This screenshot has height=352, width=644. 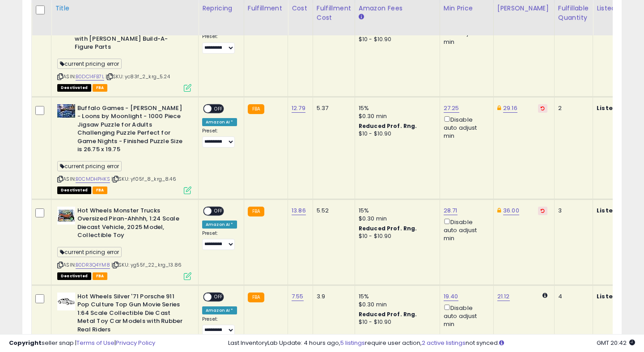 I want to click on a: 21.12, so click(x=503, y=297).